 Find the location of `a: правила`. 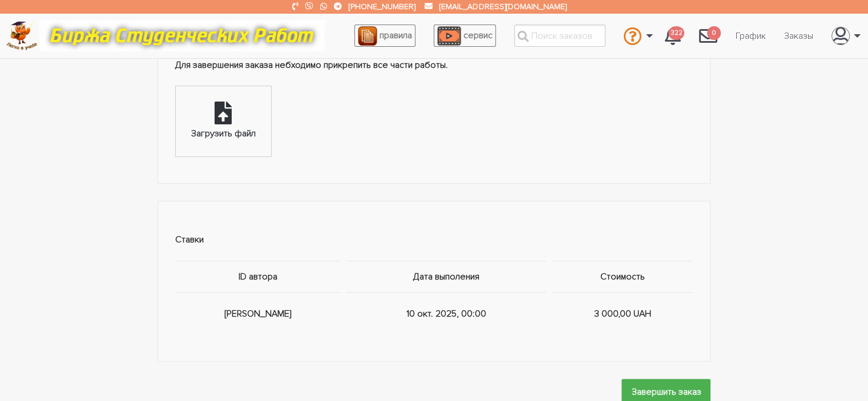

a: правила is located at coordinates (385, 35).